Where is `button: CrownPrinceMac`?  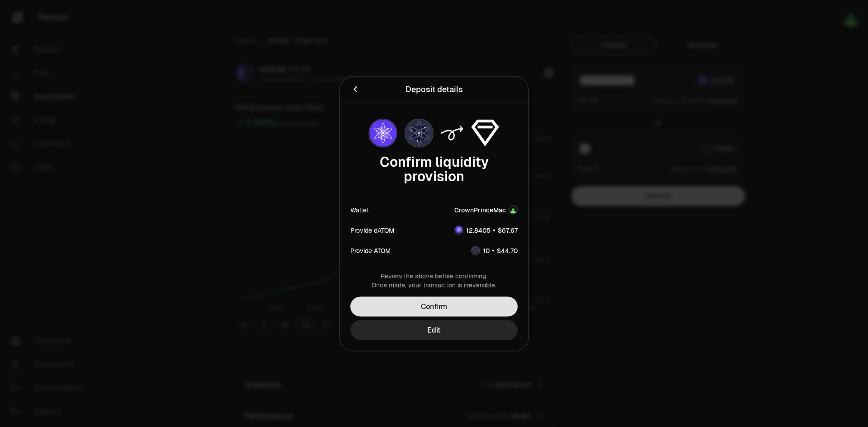
button: CrownPrinceMac is located at coordinates (486, 209).